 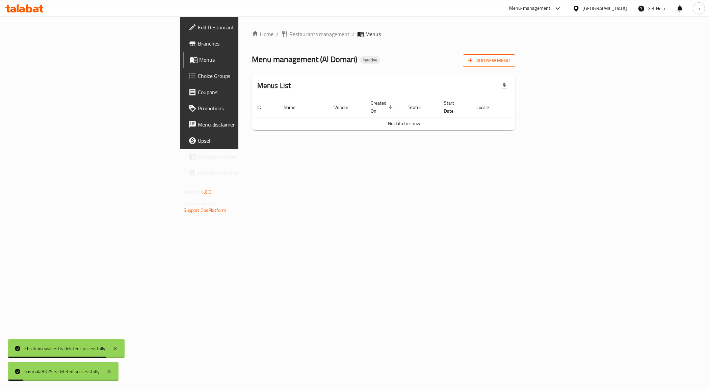 I want to click on a: Branches, so click(x=241, y=44).